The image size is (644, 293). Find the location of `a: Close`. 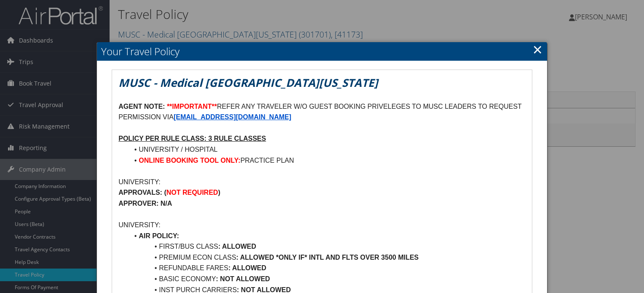

a: Close is located at coordinates (537, 49).